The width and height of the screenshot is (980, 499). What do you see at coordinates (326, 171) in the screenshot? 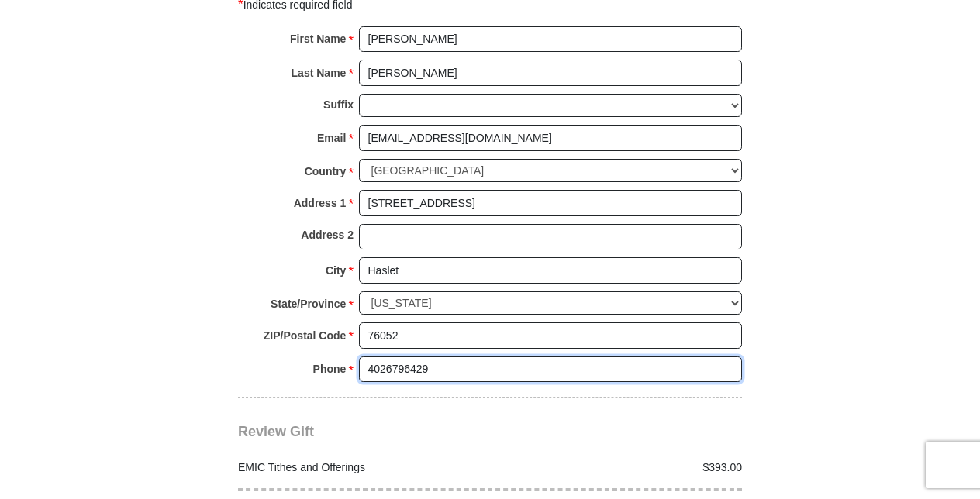
I see `strong: Country` at bounding box center [326, 171].